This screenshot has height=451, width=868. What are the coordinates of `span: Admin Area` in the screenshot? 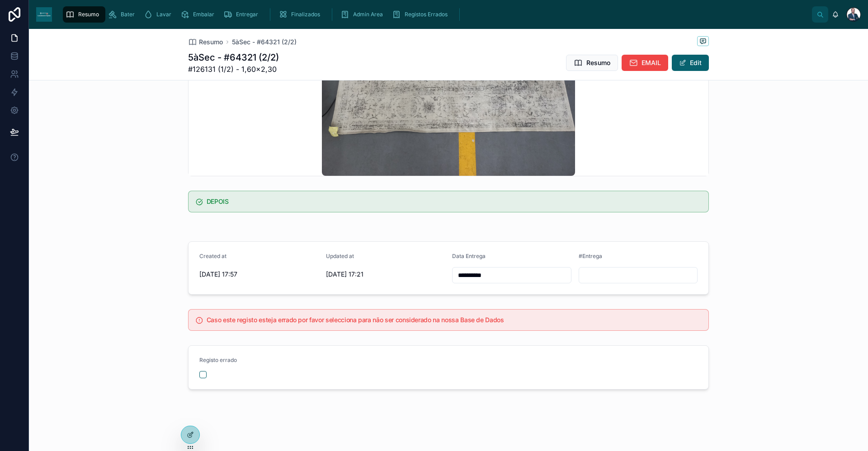 It's located at (368, 14).